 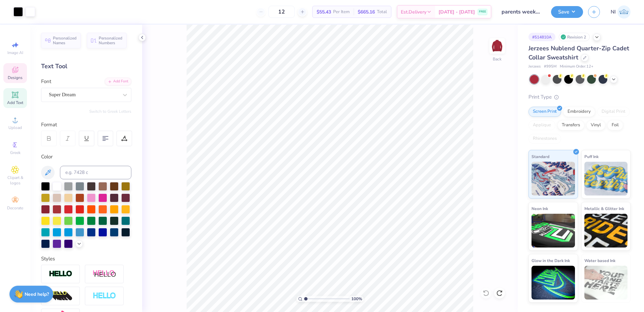 I want to click on div: Format, so click(x=87, y=124).